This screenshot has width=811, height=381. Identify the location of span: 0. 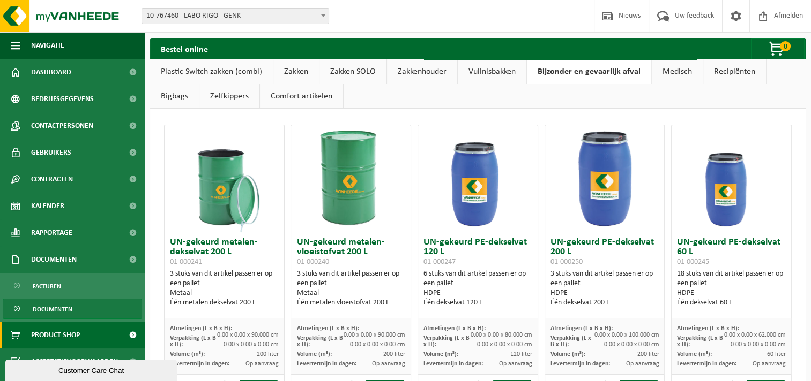
(785, 46).